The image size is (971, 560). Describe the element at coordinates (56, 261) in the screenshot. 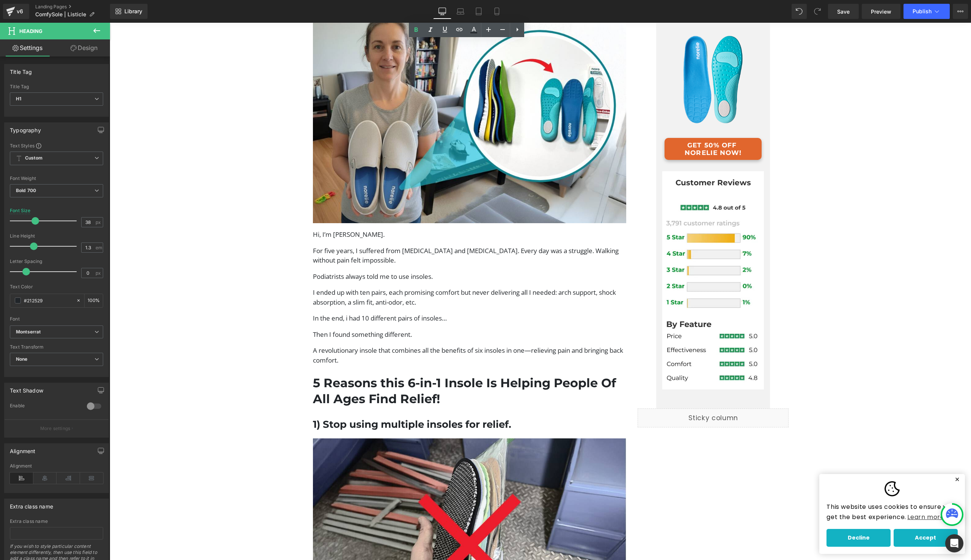

I see `div: Letter Spacing` at that location.